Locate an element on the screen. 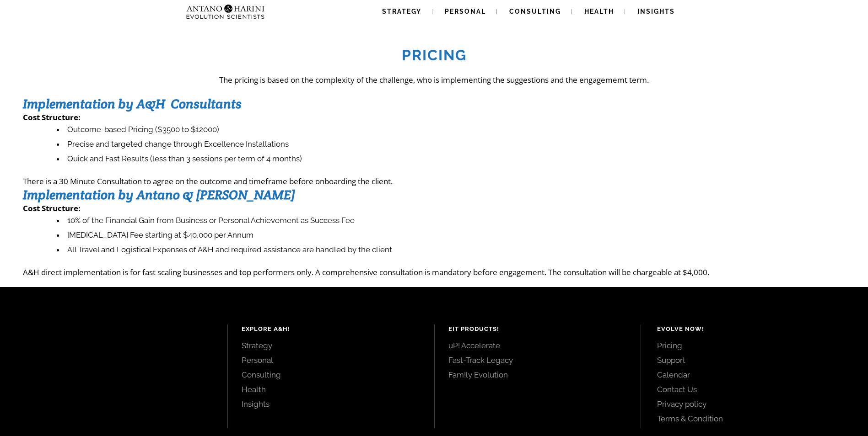  li: All Travel and Logistical Expenses of A&H and required assistance are handled by the client is located at coordinates (451, 250).